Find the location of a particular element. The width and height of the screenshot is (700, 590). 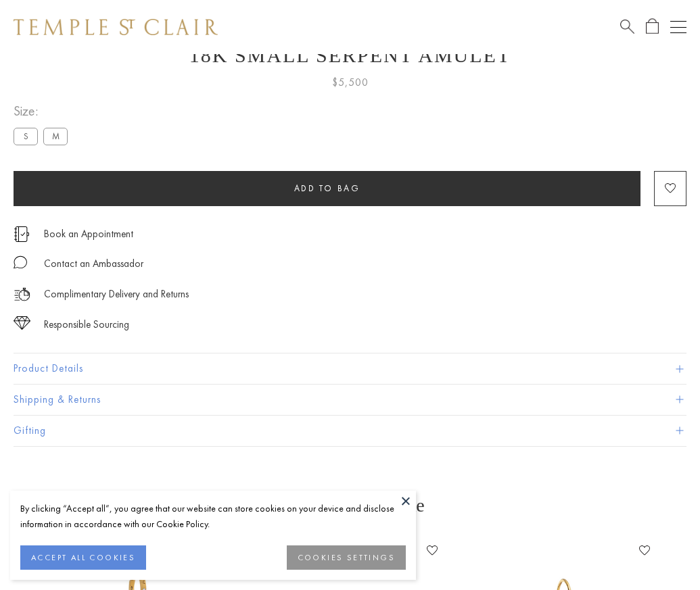

img: Temple St. Clair is located at coordinates (115, 27).